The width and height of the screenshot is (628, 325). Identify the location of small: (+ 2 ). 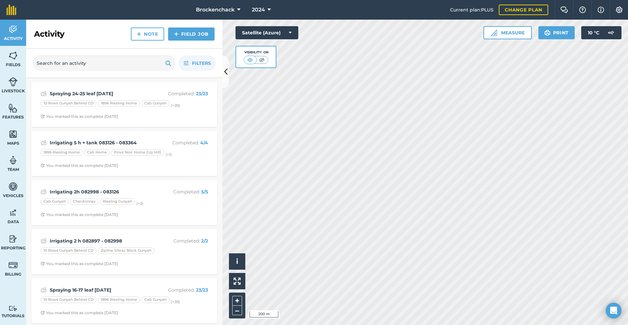
(140, 204).